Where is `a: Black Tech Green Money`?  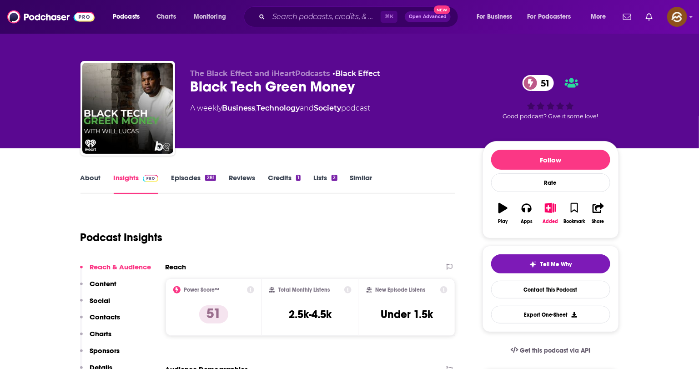
a: Black Tech Green Money is located at coordinates (128, 108).